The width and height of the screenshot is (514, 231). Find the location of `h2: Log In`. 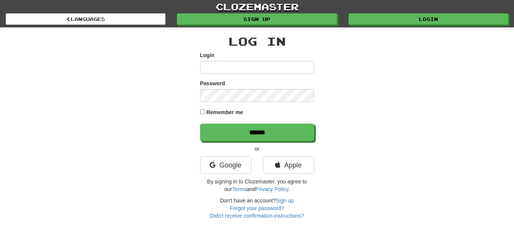

h2: Log In is located at coordinates (257, 41).